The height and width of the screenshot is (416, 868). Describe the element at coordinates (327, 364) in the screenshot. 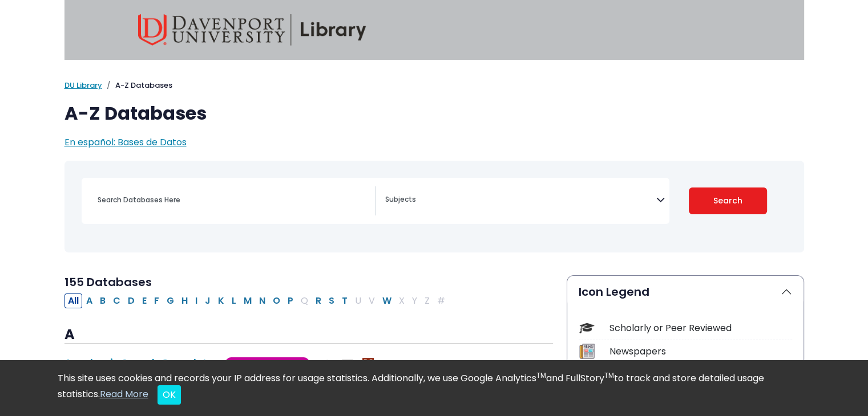

I see `img: Scholarly or Peer Reviewed` at that location.